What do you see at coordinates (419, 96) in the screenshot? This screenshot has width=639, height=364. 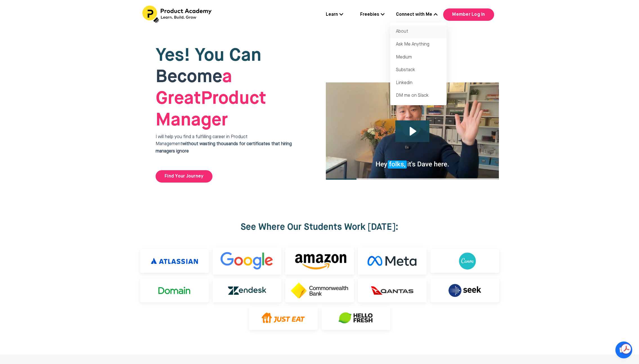 I see `a: DM me on Slack` at bounding box center [419, 96].